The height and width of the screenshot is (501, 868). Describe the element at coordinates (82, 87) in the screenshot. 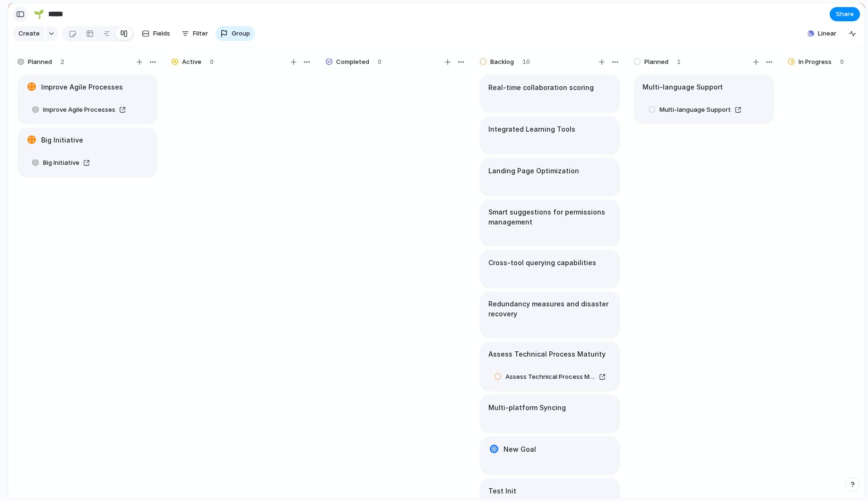

I see `h1: Improve Agile Processes` at that location.